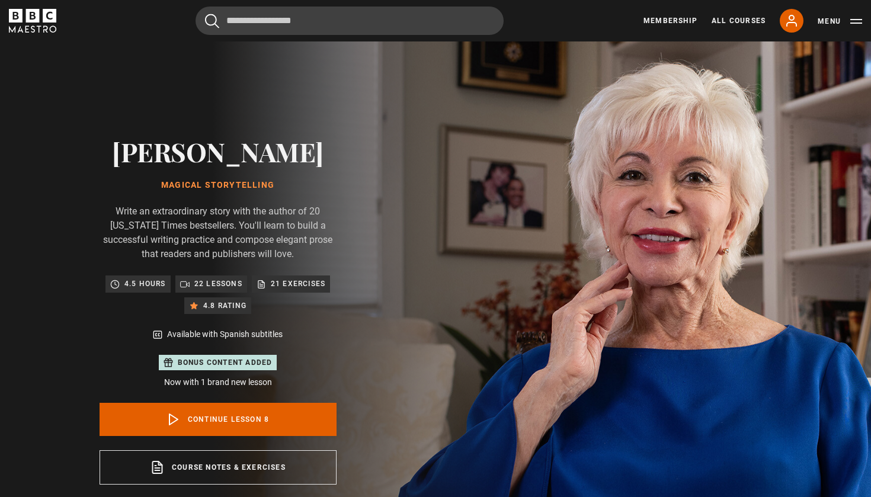  Describe the element at coordinates (670, 21) in the screenshot. I see `a: Membership` at that location.